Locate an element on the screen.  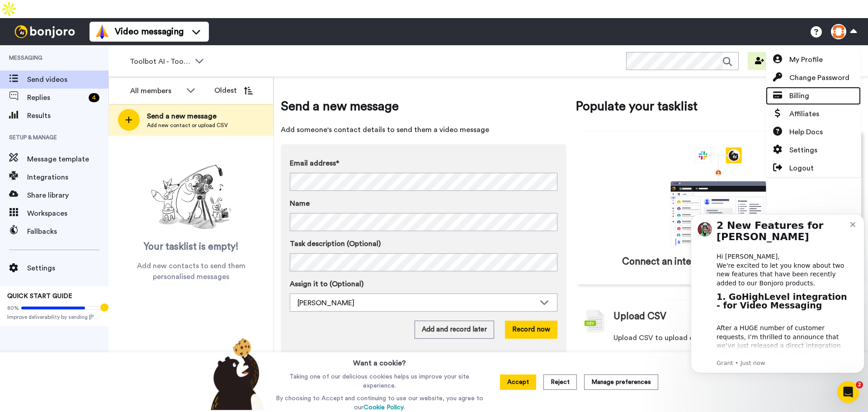
button: Invite is located at coordinates (770, 61).